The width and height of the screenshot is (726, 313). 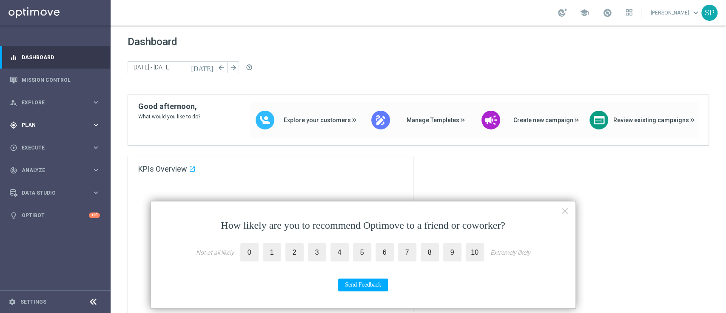 I want to click on label: 7, so click(x=407, y=252).